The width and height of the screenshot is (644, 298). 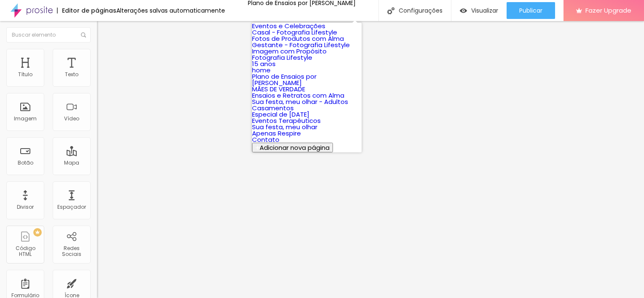 What do you see at coordinates (273, 108) in the screenshot?
I see `a: Casamentos` at bounding box center [273, 108].